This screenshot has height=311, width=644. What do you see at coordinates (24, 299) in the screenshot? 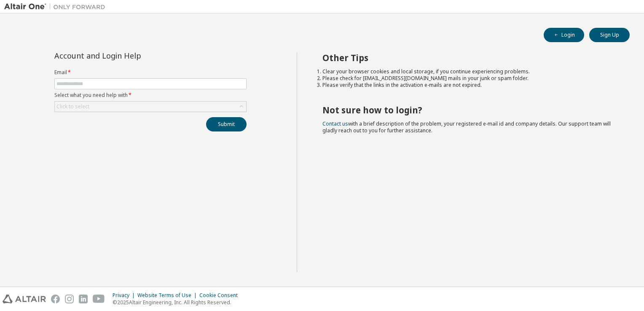
I see `img: altair_logo.svg` at bounding box center [24, 299].